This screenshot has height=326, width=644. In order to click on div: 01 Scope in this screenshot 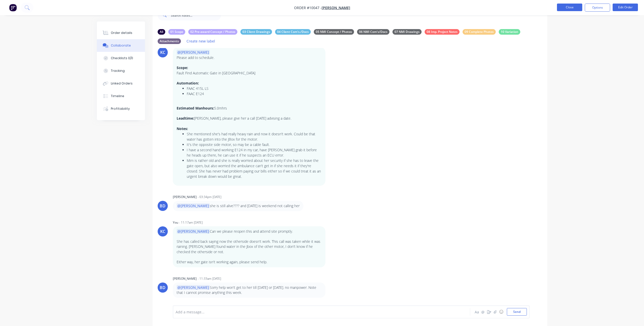, I will do `click(177, 32)`.